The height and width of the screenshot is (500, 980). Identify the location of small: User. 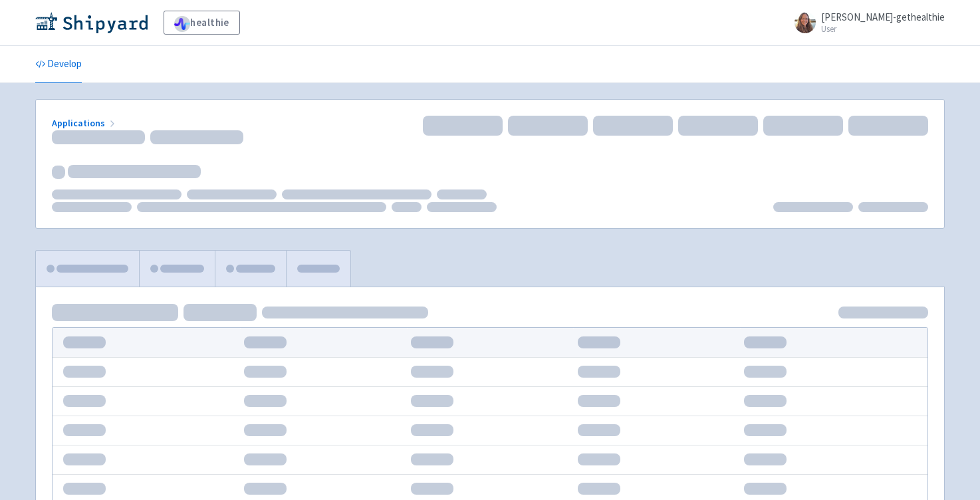
(883, 29).